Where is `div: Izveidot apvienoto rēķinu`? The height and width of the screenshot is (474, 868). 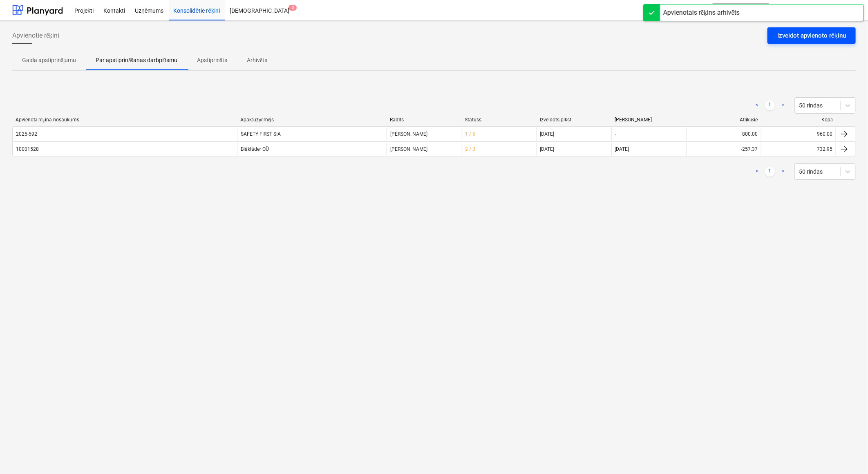
div: Izveidot apvienoto rēķinu is located at coordinates (812, 36).